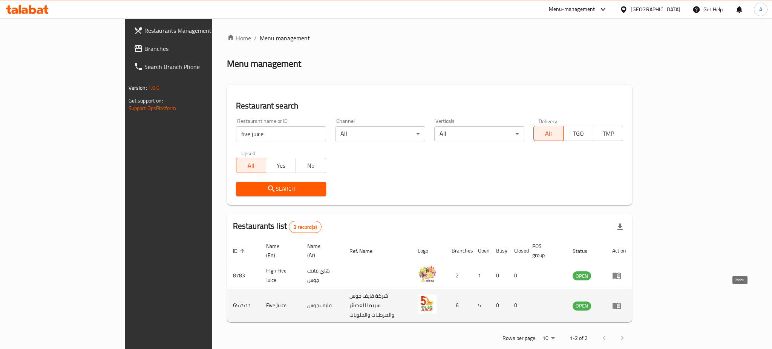 Image resolution: width=772 pixels, height=349 pixels. I want to click on span: TGO, so click(578, 133).